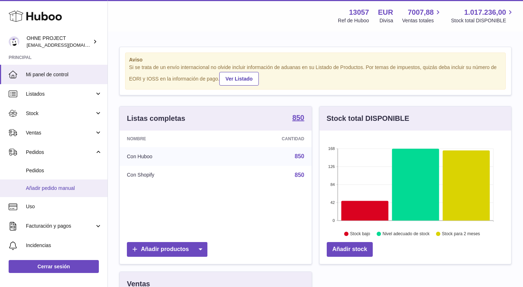 This screenshot has width=523, height=287. What do you see at coordinates (353, 20) in the screenshot?
I see `div: Ref de Huboo` at bounding box center [353, 20].